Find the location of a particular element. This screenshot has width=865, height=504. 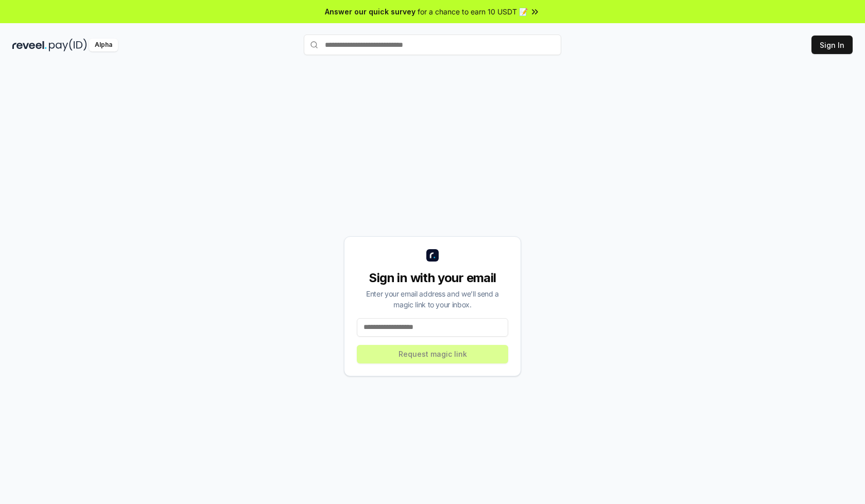

div: Enter your email address and we’ll send a magic link to your inbox. is located at coordinates (432, 299).